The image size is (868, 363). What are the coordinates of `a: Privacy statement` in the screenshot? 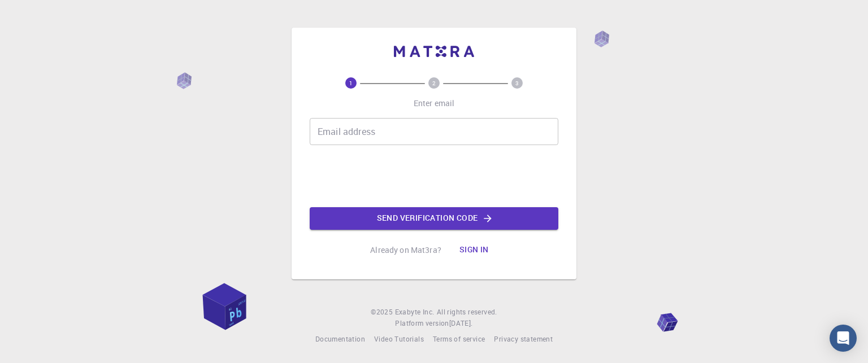 It's located at (523, 339).